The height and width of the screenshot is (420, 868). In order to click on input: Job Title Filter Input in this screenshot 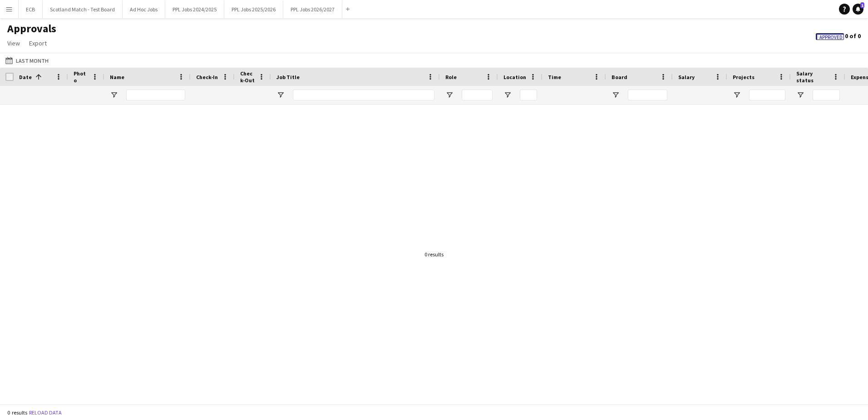, I will do `click(364, 95)`.